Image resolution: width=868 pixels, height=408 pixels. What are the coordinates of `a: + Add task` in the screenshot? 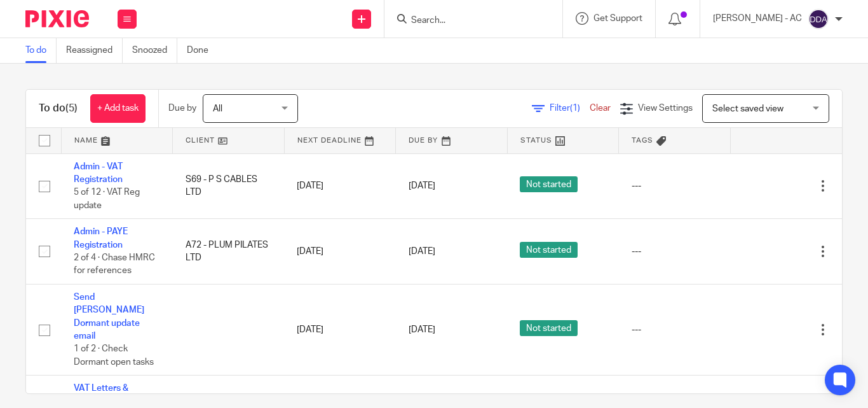 It's located at (118, 108).